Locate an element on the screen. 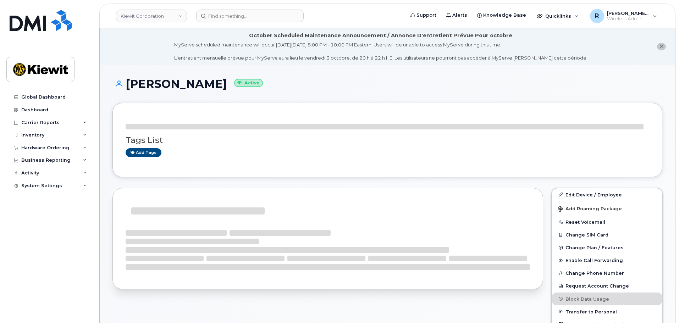 The width and height of the screenshot is (679, 323). button: close notification is located at coordinates (662, 46).